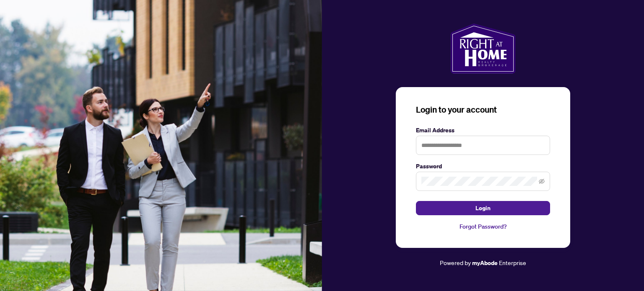 This screenshot has width=644, height=291. I want to click on a: Forgot Password?, so click(483, 227).